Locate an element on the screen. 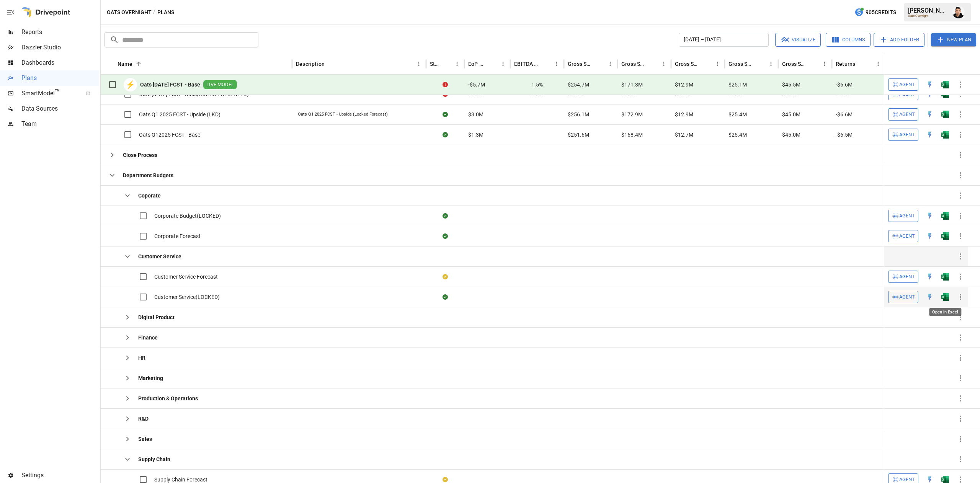 The width and height of the screenshot is (980, 483). span: $45.5M is located at coordinates (791, 85).